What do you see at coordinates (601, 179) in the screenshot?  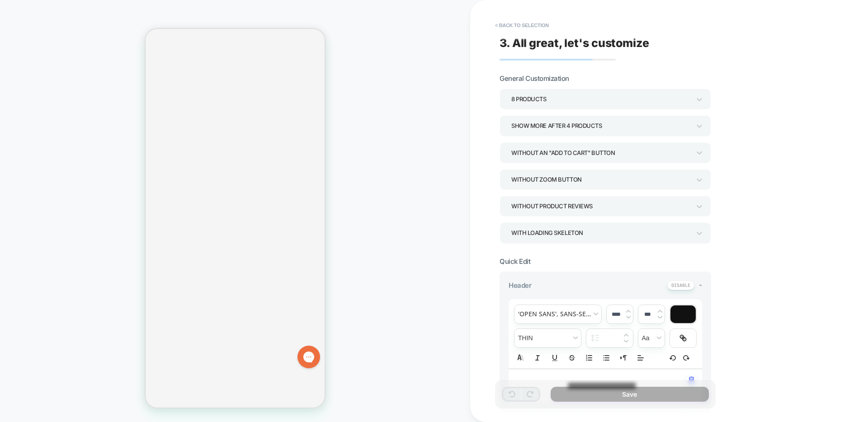 I see `div: Without Zoom Button` at bounding box center [601, 179].